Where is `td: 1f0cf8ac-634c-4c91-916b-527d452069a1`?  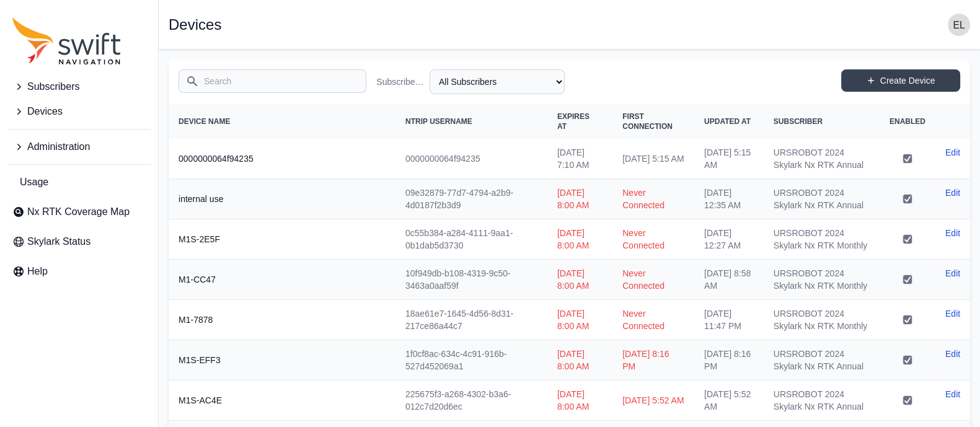 td: 1f0cf8ac-634c-4c91-916b-527d452069a1 is located at coordinates (471, 361).